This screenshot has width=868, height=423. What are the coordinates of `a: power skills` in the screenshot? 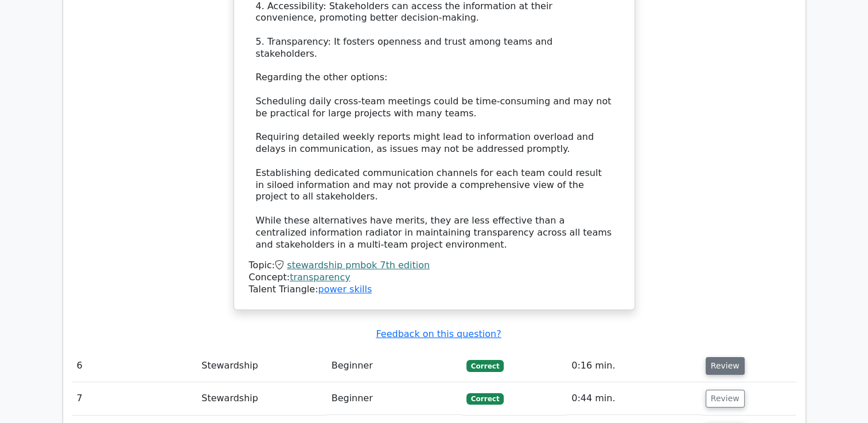 It's located at (344, 289).